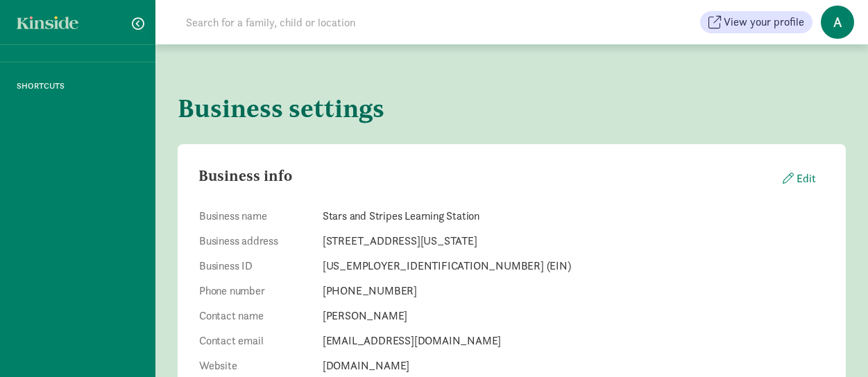 The image size is (868, 377). Describe the element at coordinates (837, 22) in the screenshot. I see `span: A` at that location.